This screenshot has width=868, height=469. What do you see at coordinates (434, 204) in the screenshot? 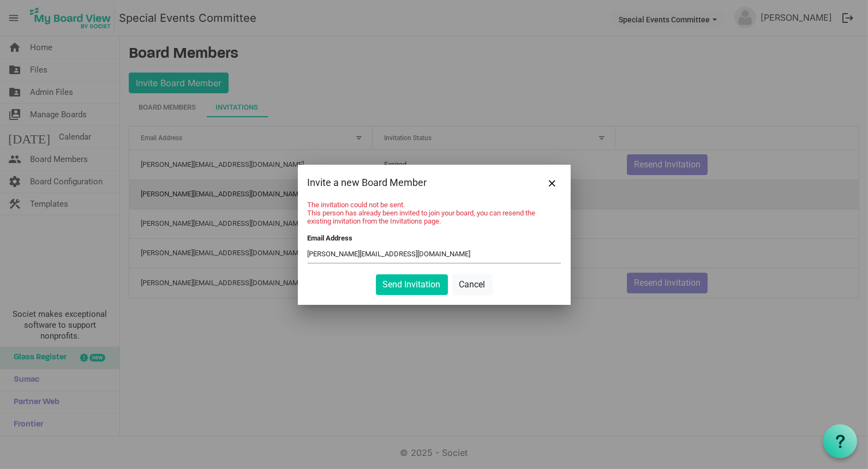
I see `li: The invitation could not be sent.` at bounding box center [434, 204].